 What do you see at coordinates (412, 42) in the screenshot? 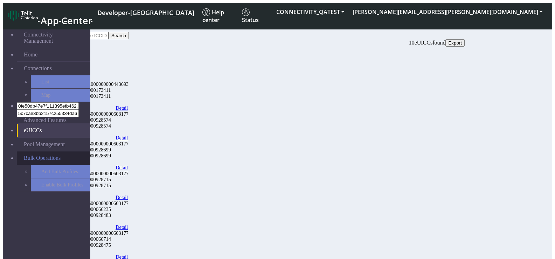
I see `span: 10` at bounding box center [412, 42].